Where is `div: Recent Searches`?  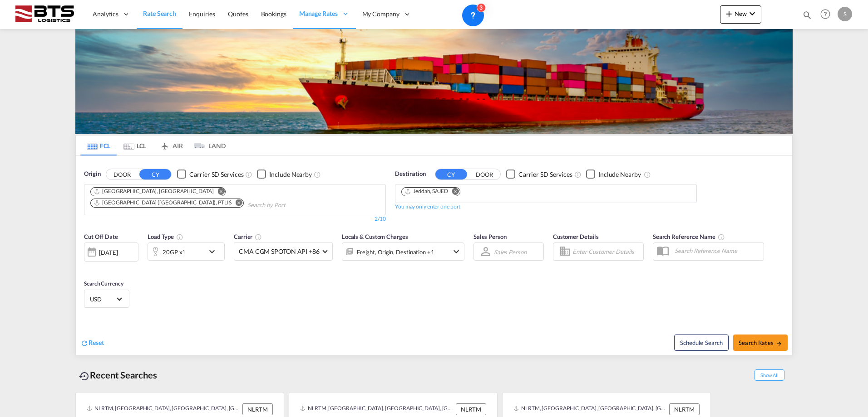 div: Recent Searches is located at coordinates (118, 375).